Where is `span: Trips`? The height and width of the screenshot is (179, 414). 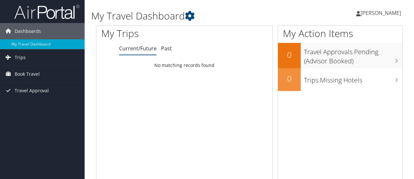
span: Trips is located at coordinates (20, 58).